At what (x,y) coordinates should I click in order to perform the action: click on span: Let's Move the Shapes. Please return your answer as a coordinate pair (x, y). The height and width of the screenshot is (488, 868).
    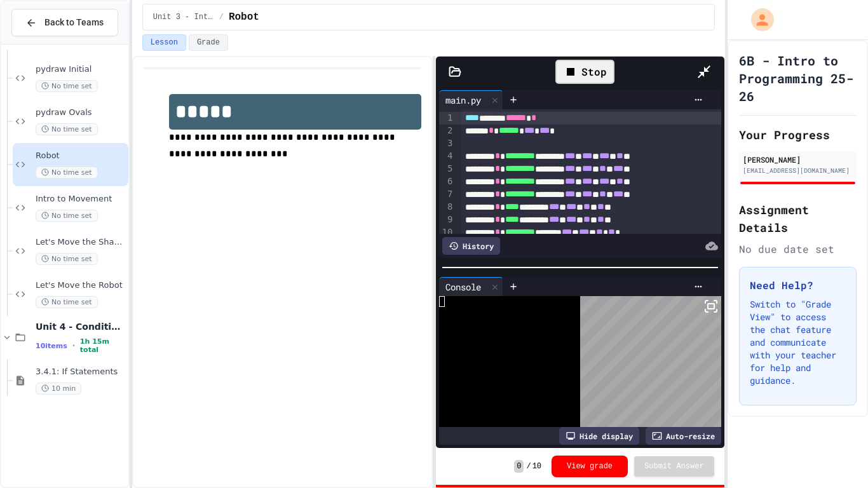
    Looking at the image, I should click on (80, 242).